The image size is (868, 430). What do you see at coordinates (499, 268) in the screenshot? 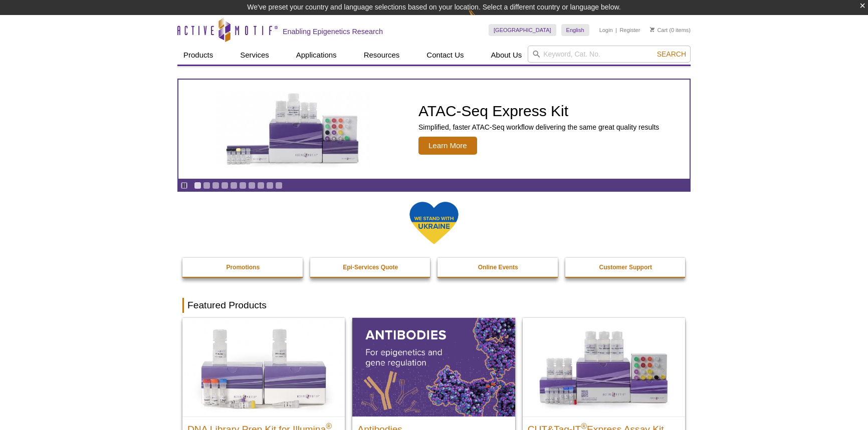
I see `a: Online Events` at bounding box center [499, 268].